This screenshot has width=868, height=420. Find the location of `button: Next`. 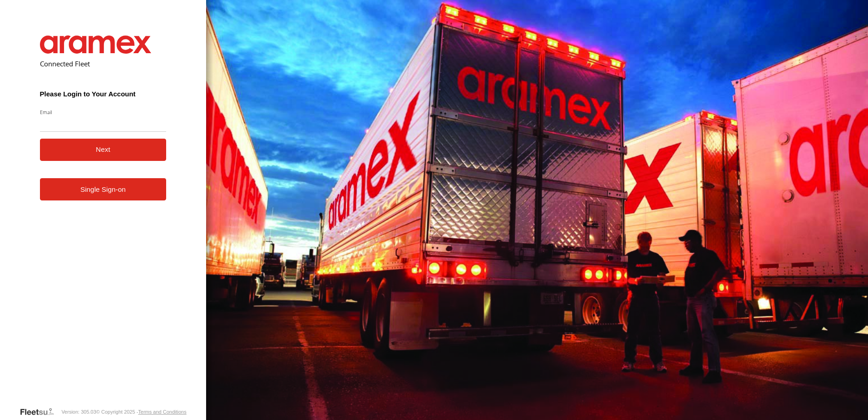

button: Next is located at coordinates (103, 150).